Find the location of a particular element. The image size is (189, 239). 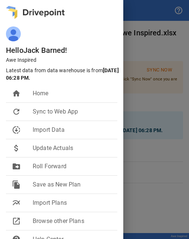

span: multiline_chart is located at coordinates (16, 203).